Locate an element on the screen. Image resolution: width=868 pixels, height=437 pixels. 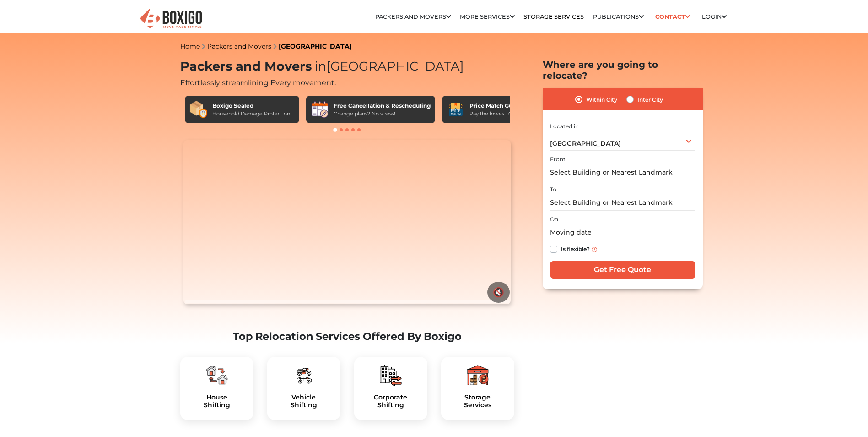
span: Effortlessly streamlining Every movement. is located at coordinates (258, 82).